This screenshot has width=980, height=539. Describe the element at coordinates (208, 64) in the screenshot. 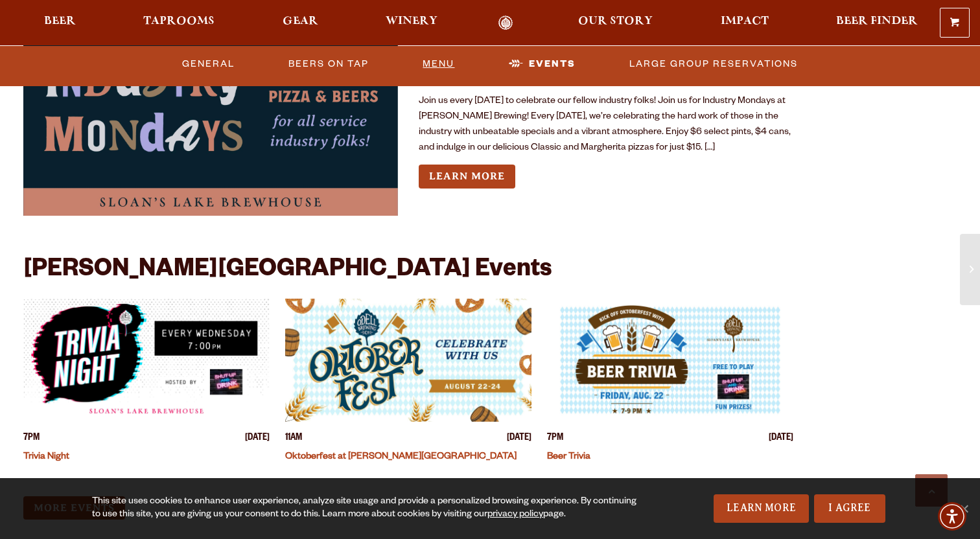

I see `a: General` at that location.